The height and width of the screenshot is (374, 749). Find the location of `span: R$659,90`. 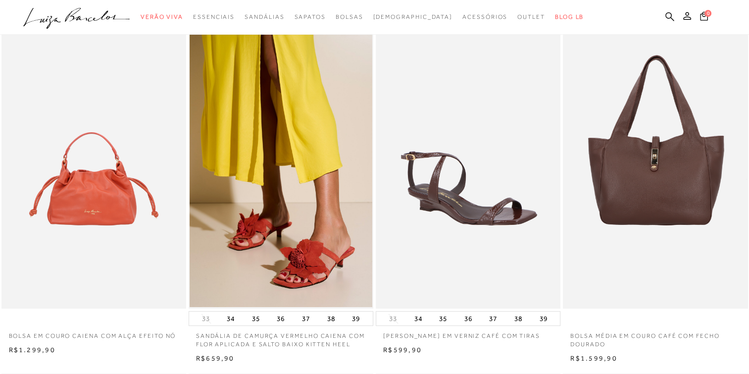

span: R$659,90 is located at coordinates (215, 358).